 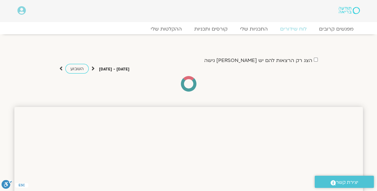 What do you see at coordinates (293, 29) in the screenshot?
I see `a: לוח שידורים` at bounding box center [293, 29].